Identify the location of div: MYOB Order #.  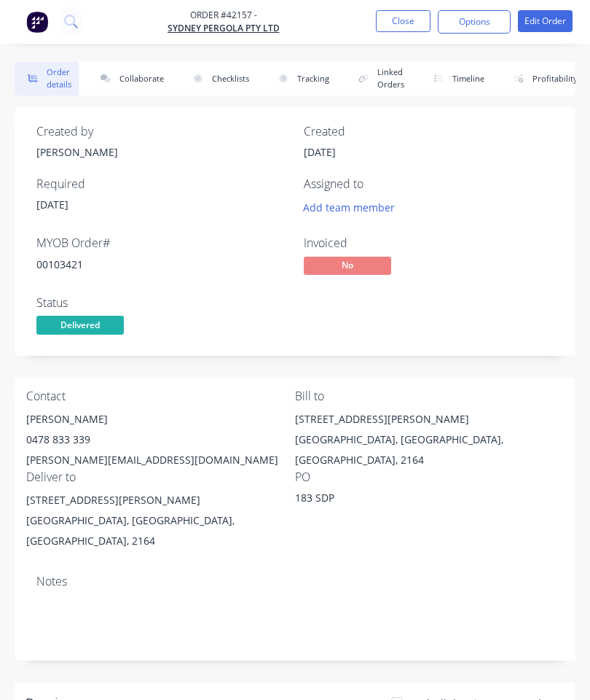
(161, 243).